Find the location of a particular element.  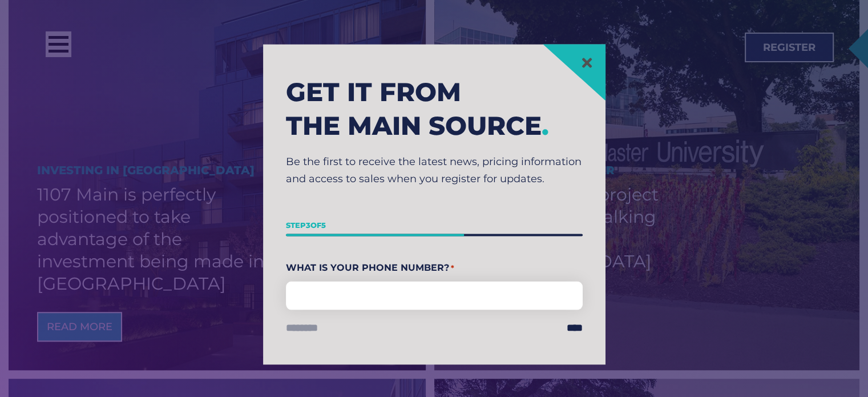

label: What Is Your Phone Number? is located at coordinates (434, 267).